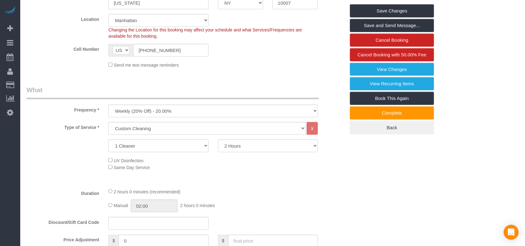  I want to click on a: Save and Send Message..., so click(392, 26).